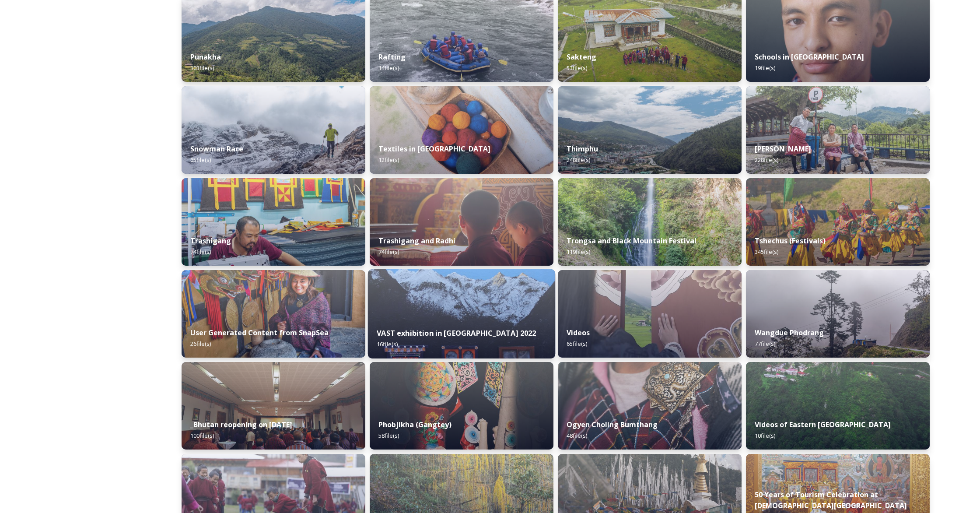 The image size is (980, 513). Describe the element at coordinates (838, 130) in the screenshot. I see `img: Trashi%2520Yangtse%2520090723%2520by%2520Amp%2520Sripimanwat-187.jpg` at that location.